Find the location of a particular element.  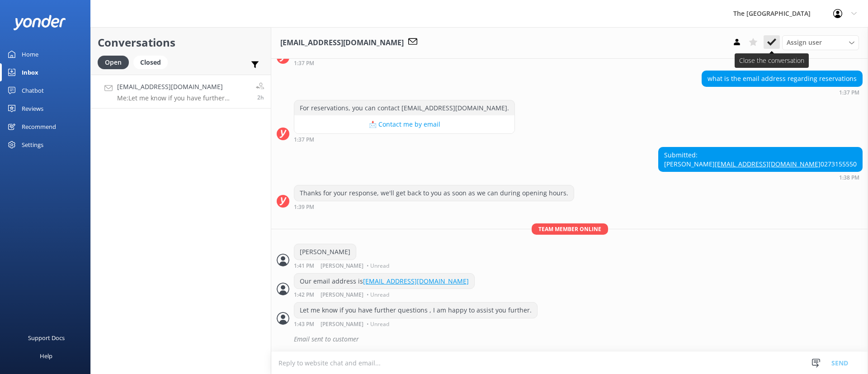

span: Assign user is located at coordinates (804, 43).